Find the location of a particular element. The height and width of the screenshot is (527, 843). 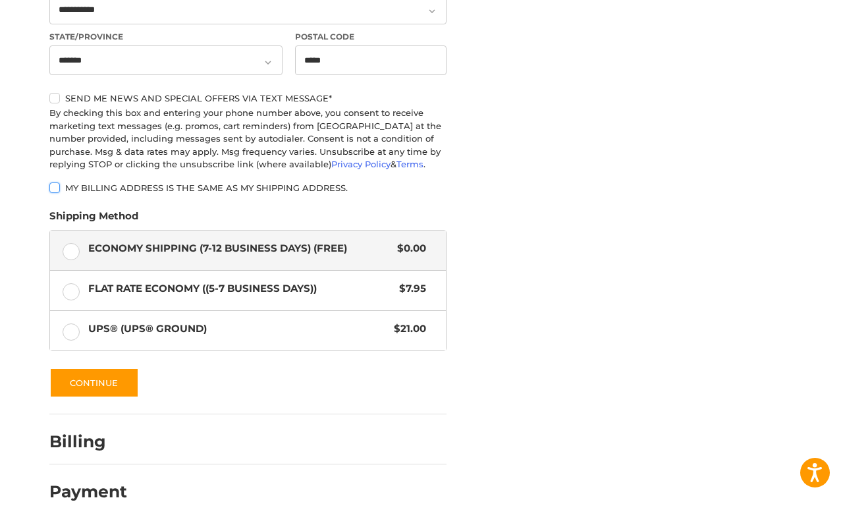

span: $7.95 is located at coordinates (410, 289).